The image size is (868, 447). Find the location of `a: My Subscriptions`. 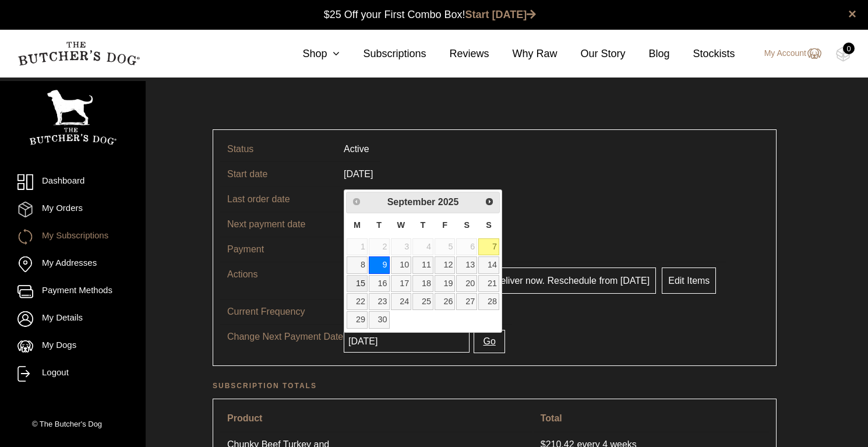

a: My Subscriptions is located at coordinates (73, 237).